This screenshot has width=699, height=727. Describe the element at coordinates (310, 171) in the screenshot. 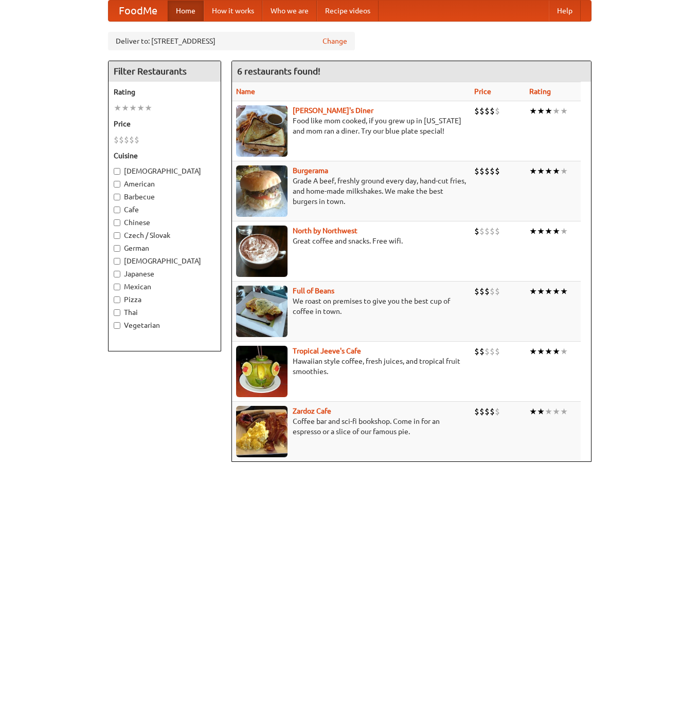

I see `b: Burgerama` at that location.